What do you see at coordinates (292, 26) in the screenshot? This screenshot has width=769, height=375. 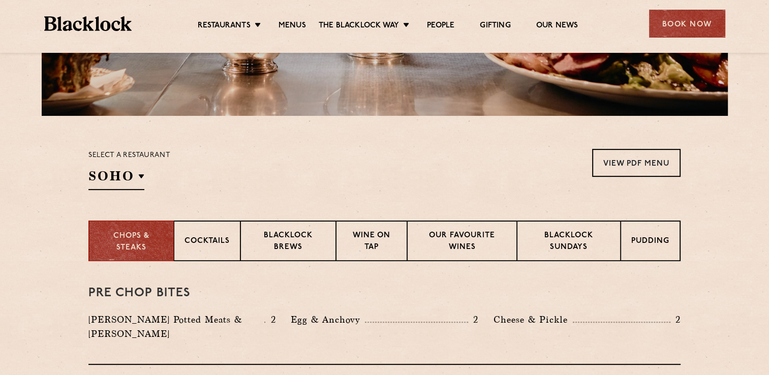 I see `a: Menus` at bounding box center [292, 26].